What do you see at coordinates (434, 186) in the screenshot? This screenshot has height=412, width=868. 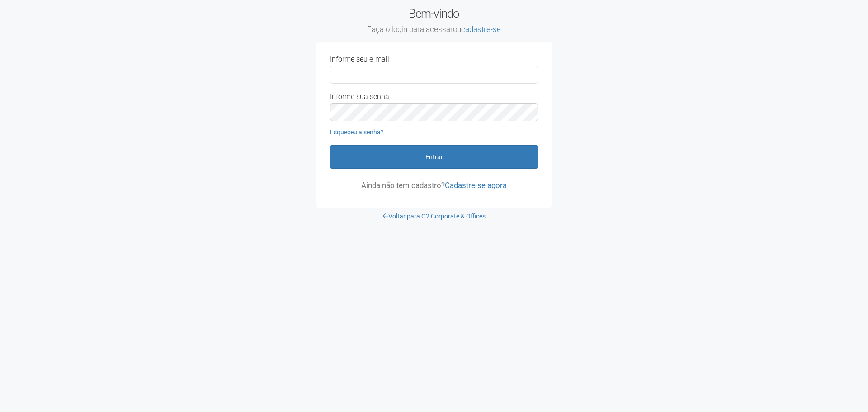 I see `p: Ainda não tem cadastro?` at bounding box center [434, 186].